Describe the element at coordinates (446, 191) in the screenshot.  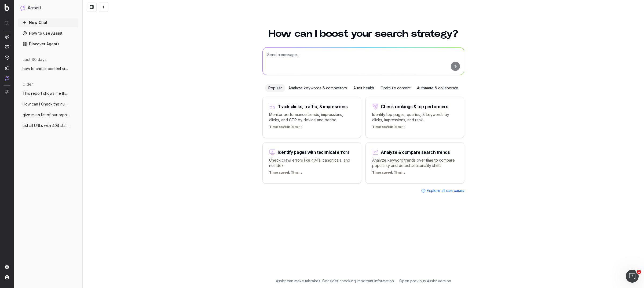
I see `span: Explore all use cases` at that location.